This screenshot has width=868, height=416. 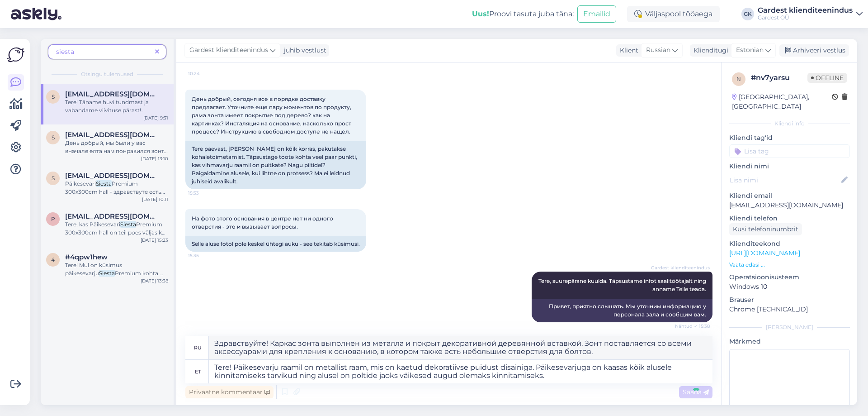 What do you see at coordinates (659, 50) in the screenshot?
I see `span: Russian` at bounding box center [659, 50].